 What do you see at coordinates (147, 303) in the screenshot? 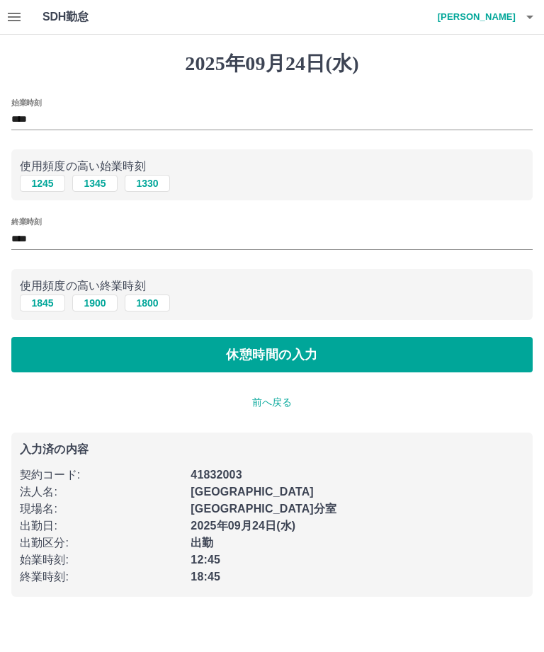
I see `button: 1800` at bounding box center [147, 303].